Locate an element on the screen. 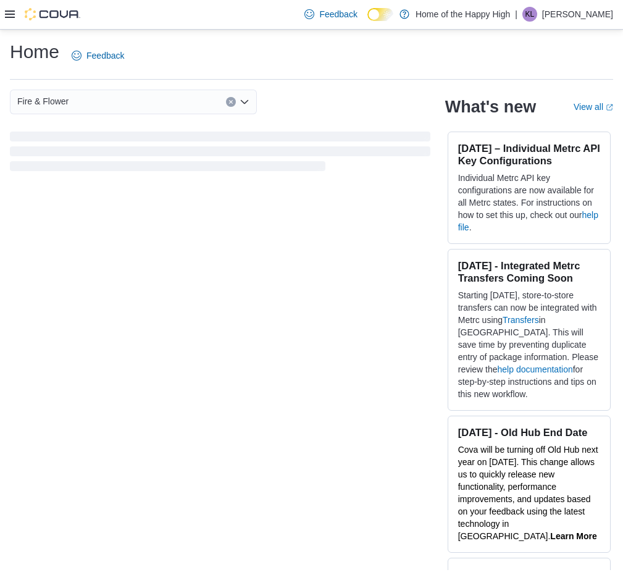 This screenshot has width=623, height=588. strong: Learn More is located at coordinates (573, 536).